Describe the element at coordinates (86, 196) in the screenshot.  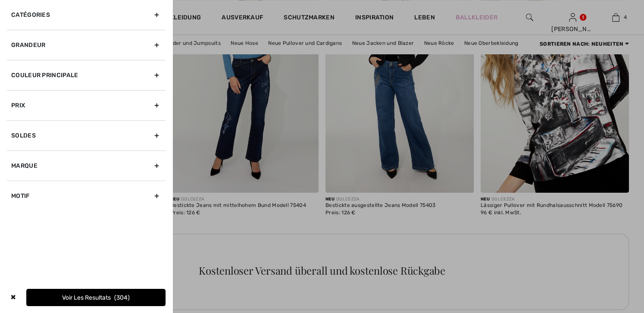
I see `div: Motif` at that location.